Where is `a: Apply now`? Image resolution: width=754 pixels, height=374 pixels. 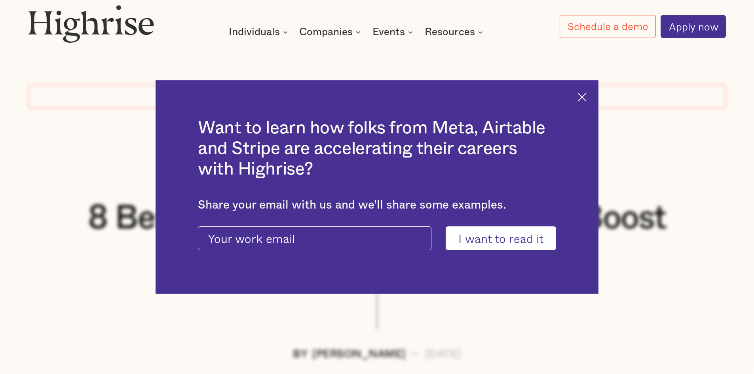 a: Apply now is located at coordinates (693, 27).